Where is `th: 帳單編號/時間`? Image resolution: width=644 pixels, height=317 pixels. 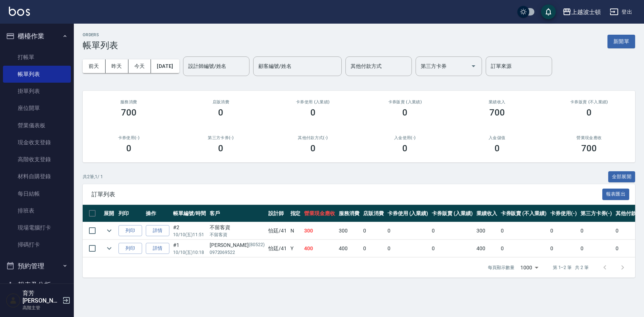 th: 帳單編號/時間 is located at coordinates (189, 213).